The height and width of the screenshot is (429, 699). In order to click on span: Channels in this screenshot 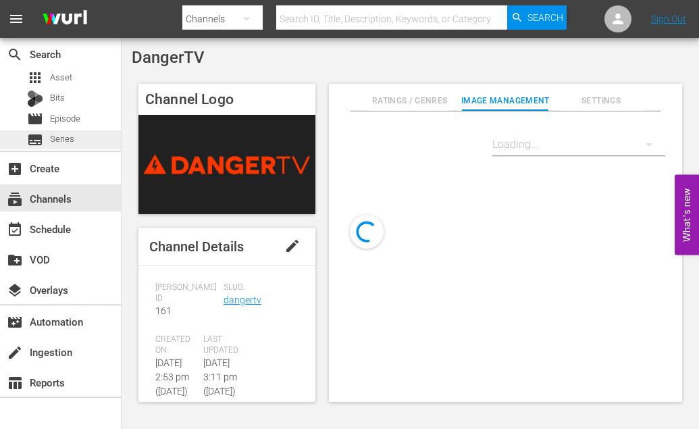, I will do `click(15, 199)`.